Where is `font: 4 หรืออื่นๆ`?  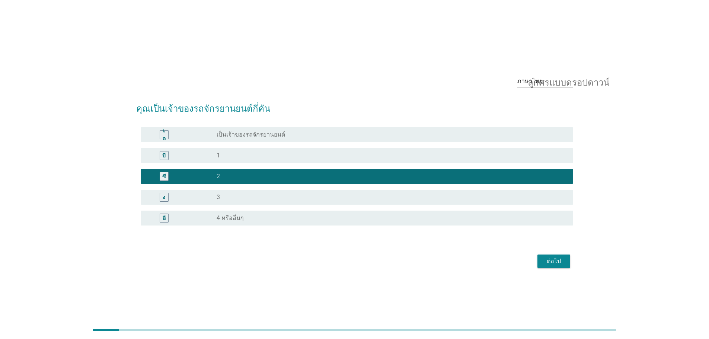
font: 4 หรืออื่นๆ is located at coordinates (230, 218).